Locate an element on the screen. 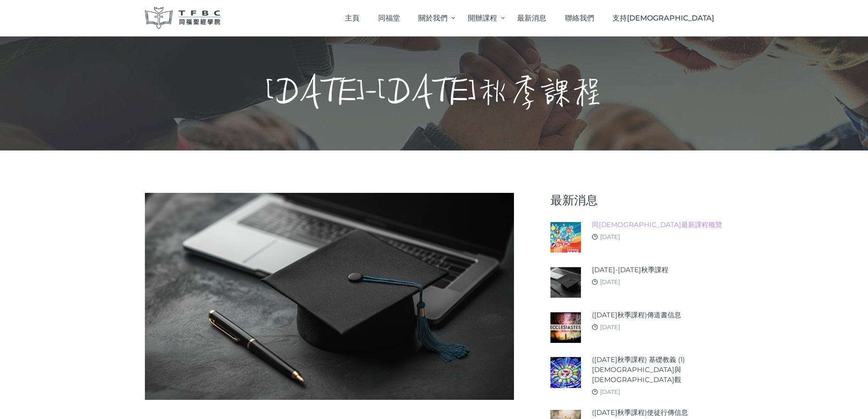 Image resolution: width=868 pixels, height=419 pixels. img: (2025年秋季課程) 基礎教義 (1) 聖靈觀與教會觀 is located at coordinates (566, 372).